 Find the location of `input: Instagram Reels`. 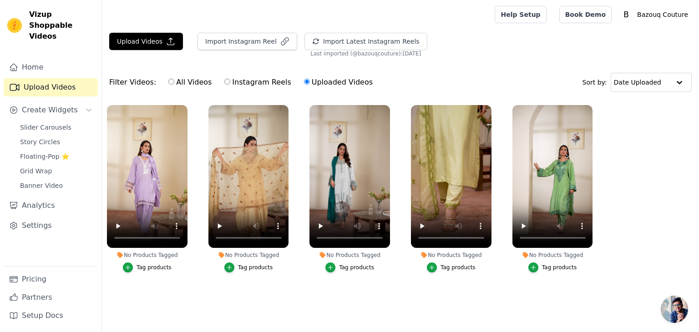

input: Instagram Reels is located at coordinates (227, 81).